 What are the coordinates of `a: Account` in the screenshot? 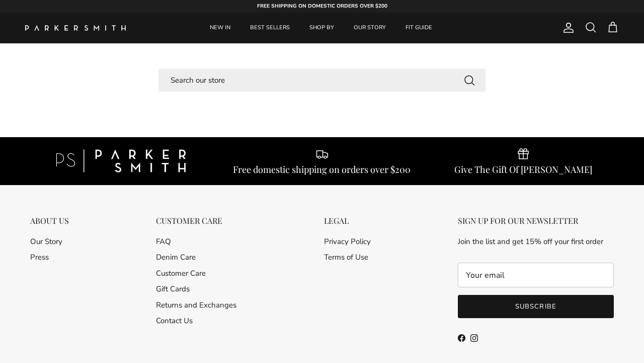 It's located at (566, 27).